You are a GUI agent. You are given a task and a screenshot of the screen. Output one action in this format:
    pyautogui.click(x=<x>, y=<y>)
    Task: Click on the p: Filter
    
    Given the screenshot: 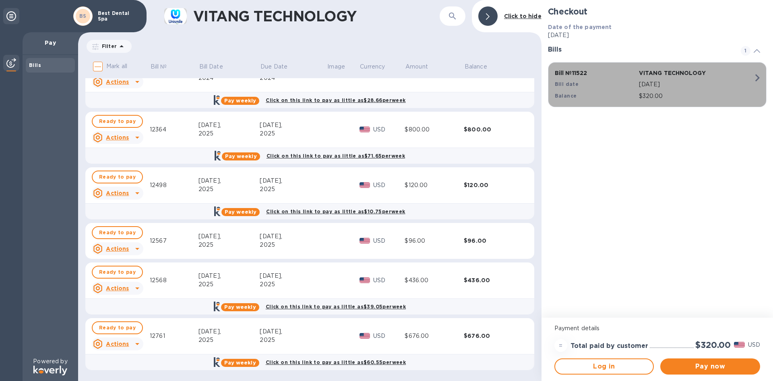 What is the action you would take?
    pyautogui.click(x=108, y=46)
    